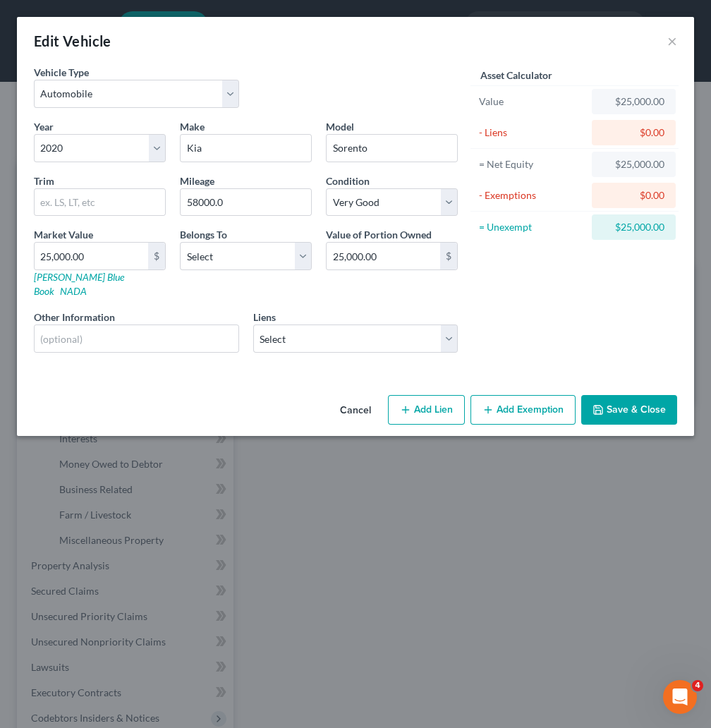 This screenshot has width=711, height=728. I want to click on span: Make, so click(192, 126).